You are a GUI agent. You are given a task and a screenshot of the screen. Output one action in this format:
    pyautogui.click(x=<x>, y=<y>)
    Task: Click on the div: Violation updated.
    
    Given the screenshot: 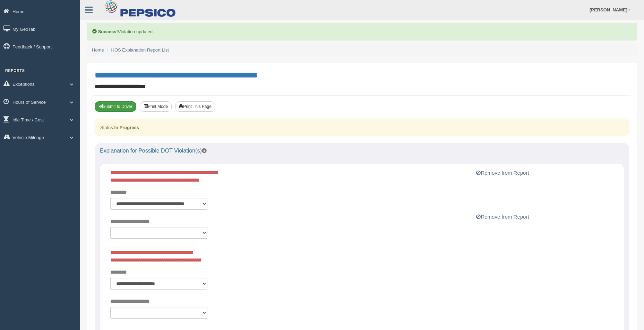 What is the action you would take?
    pyautogui.click(x=362, y=32)
    